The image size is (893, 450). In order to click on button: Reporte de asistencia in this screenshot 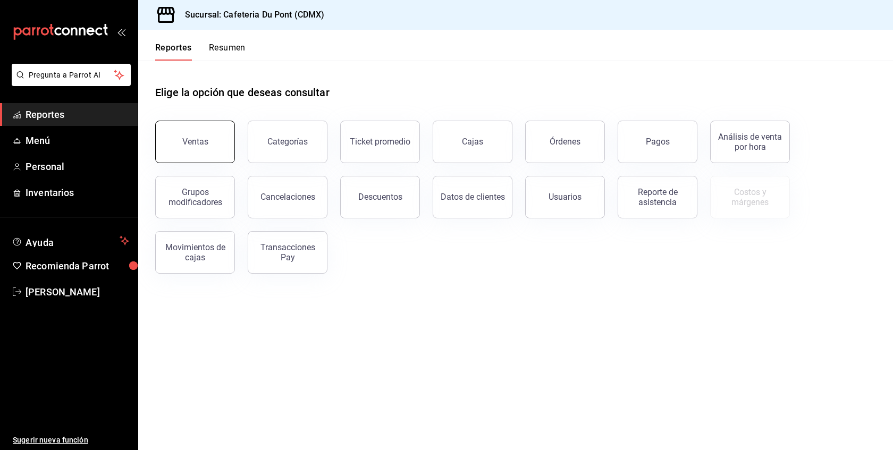, I will do `click(657, 197)`.